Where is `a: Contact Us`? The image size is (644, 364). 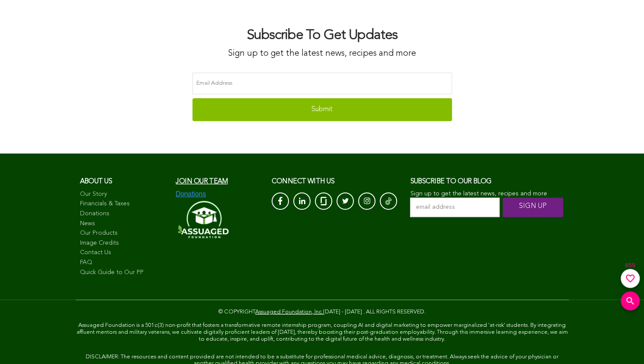 a: Contact Us is located at coordinates (124, 253).